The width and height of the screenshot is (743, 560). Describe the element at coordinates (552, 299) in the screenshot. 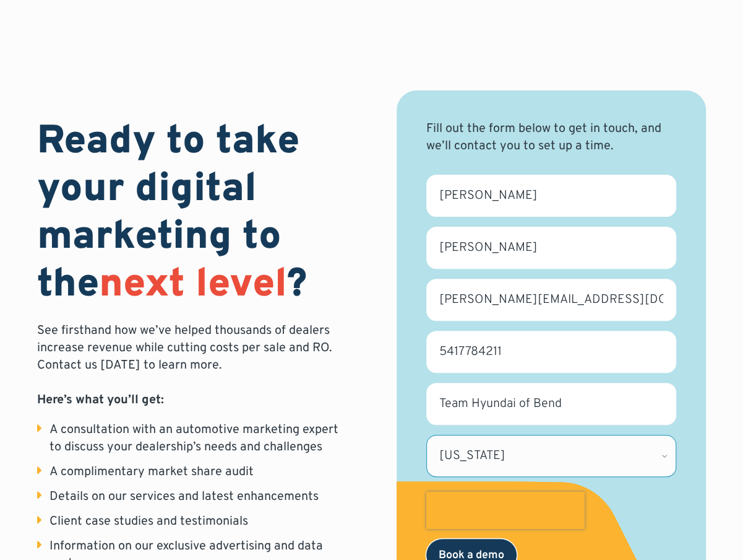

I see `input: Business email` at that location.